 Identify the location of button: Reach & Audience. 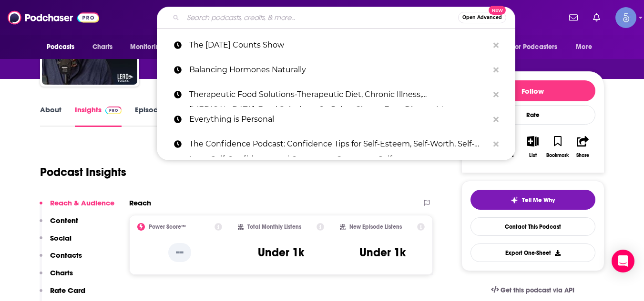
(76, 207).